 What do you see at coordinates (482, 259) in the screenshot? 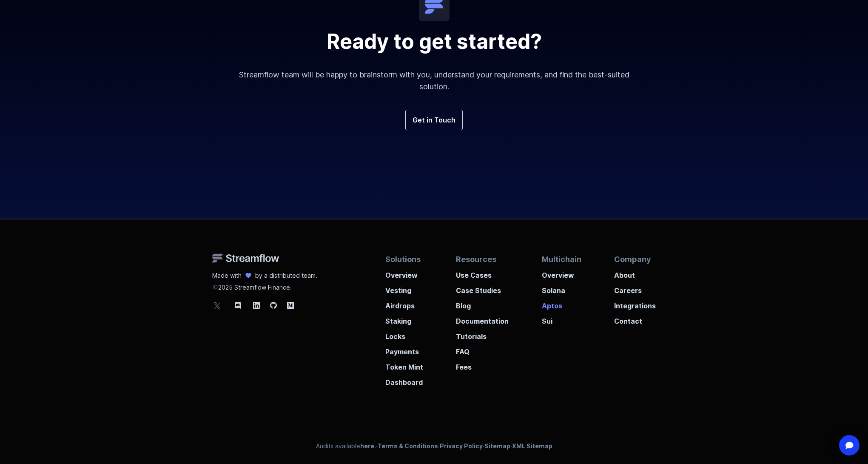
I see `p: Resources` at bounding box center [482, 259].